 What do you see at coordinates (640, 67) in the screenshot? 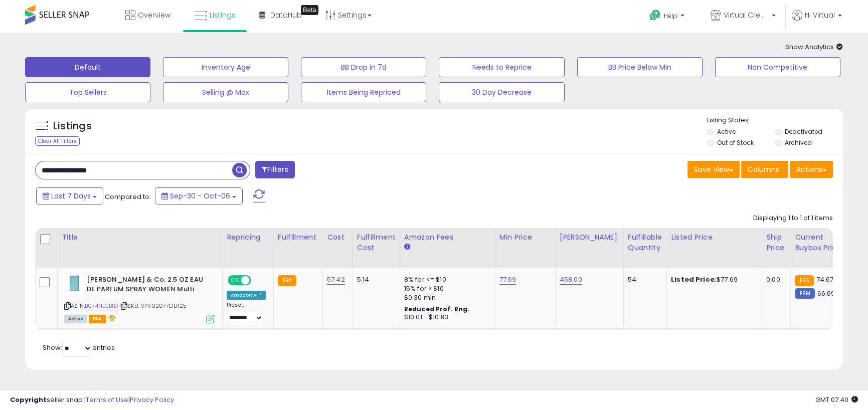
I see `button: BB Price Below Min` at bounding box center [640, 67].